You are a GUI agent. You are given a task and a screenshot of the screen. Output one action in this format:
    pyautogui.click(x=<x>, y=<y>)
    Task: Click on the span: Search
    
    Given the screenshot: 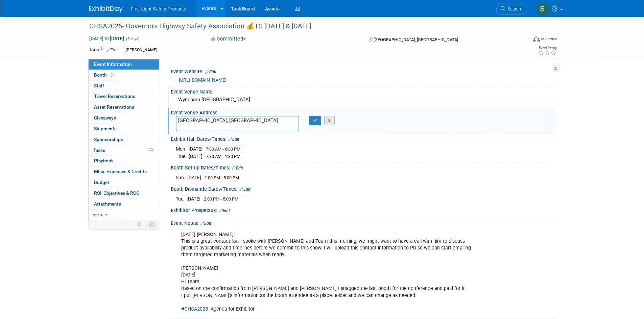 What is the action you would take?
    pyautogui.click(x=513, y=9)
    